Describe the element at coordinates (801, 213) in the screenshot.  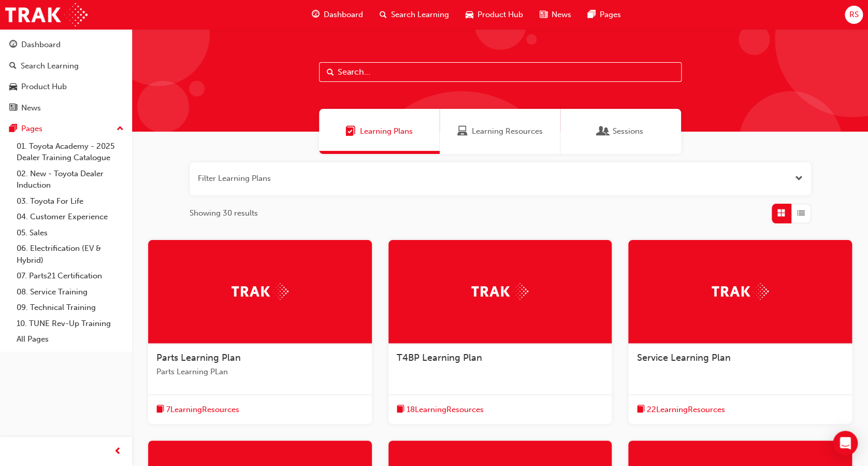
I see `span: List` at that location.